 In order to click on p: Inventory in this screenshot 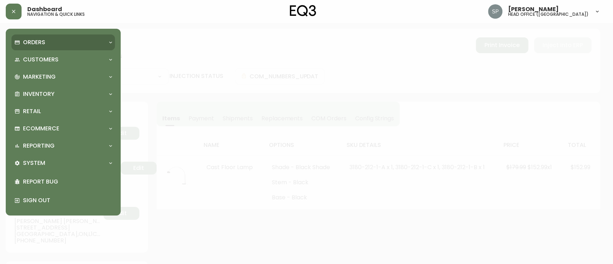, I will do `click(39, 94)`.